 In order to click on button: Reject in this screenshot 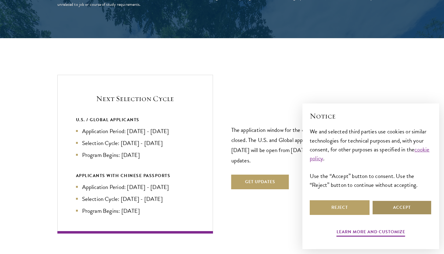, I will do `click(339, 207)`.